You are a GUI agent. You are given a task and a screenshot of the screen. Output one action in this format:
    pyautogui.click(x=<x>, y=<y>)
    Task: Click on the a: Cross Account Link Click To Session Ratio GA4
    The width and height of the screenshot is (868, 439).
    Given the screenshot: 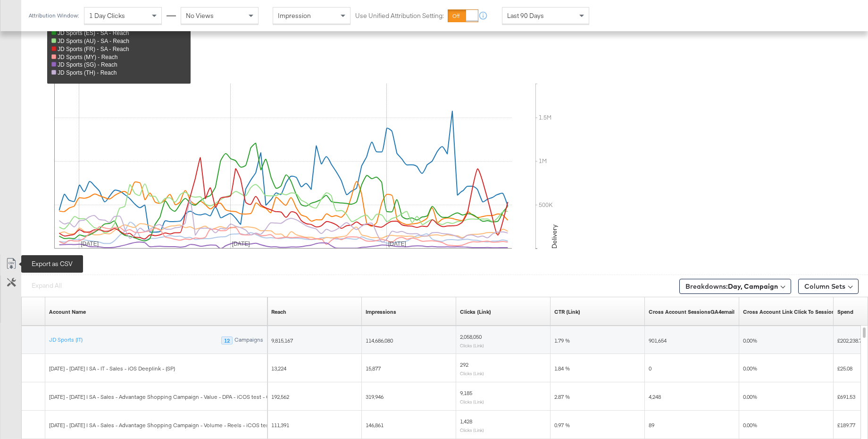 What is the action you would take?
    pyautogui.click(x=802, y=312)
    